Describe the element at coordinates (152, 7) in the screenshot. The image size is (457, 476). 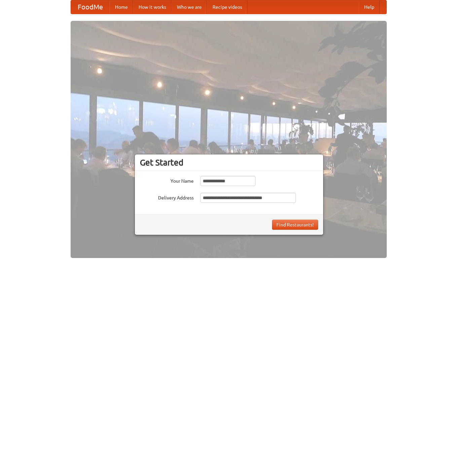
I see `a: How it works` at that location.